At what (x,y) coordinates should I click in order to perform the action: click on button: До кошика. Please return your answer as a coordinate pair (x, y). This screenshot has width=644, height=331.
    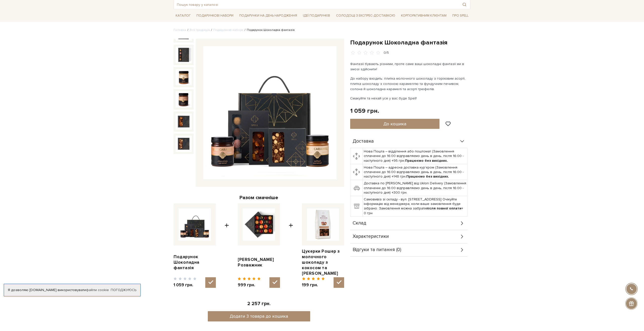
    Looking at the image, I should click on (395, 124).